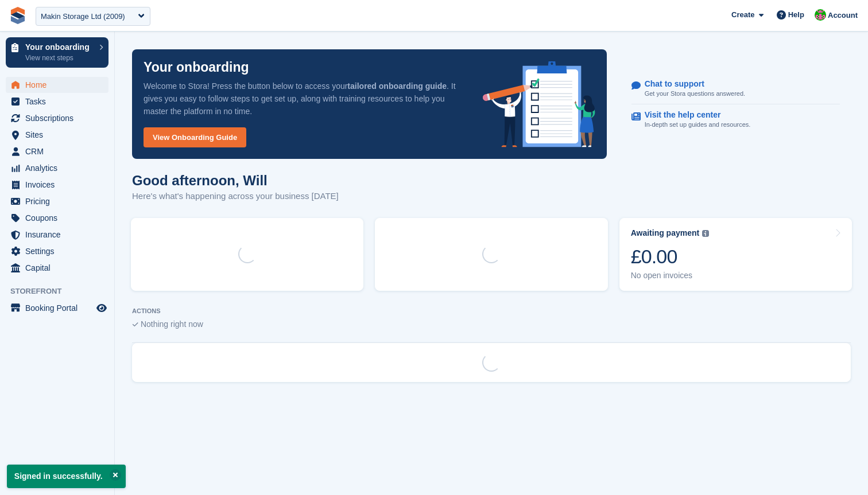 This screenshot has height=495, width=868. What do you see at coordinates (735, 254) in the screenshot?
I see `a: Awaiting payment £0.00 No open invoices` at bounding box center [735, 254].